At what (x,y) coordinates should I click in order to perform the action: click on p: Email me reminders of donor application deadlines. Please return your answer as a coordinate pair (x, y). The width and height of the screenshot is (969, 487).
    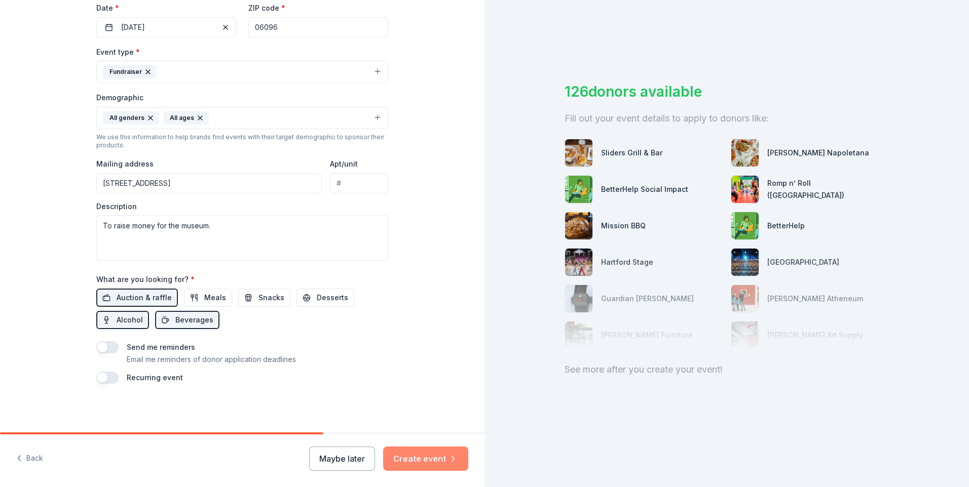
    Looking at the image, I should click on (211, 360).